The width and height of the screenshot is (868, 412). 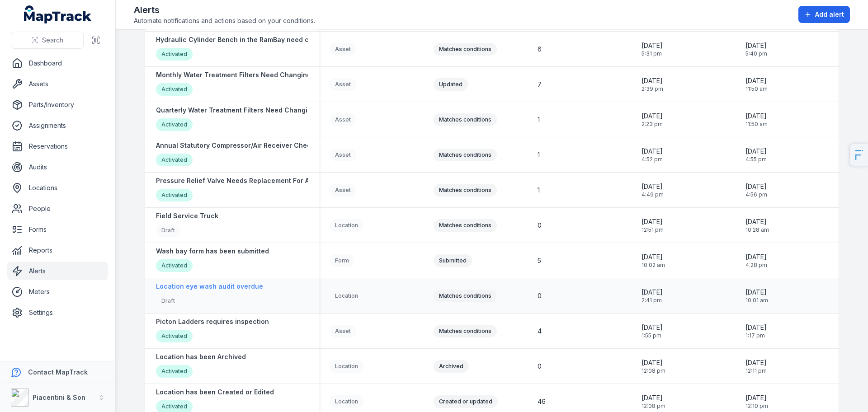 What do you see at coordinates (224, 21) in the screenshot?
I see `span: Automate notifications and actions based on your conditions.` at bounding box center [224, 21].